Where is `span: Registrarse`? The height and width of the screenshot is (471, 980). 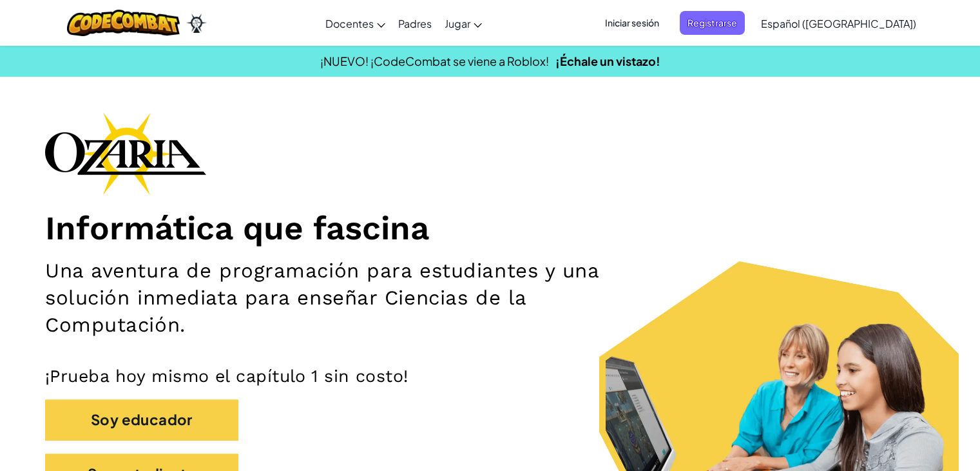
span: Registrarse is located at coordinates (713, 23).